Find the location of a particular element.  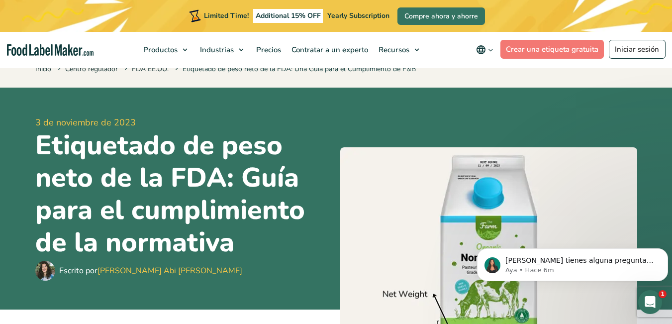

div: Escrito por is located at coordinates (151, 271).